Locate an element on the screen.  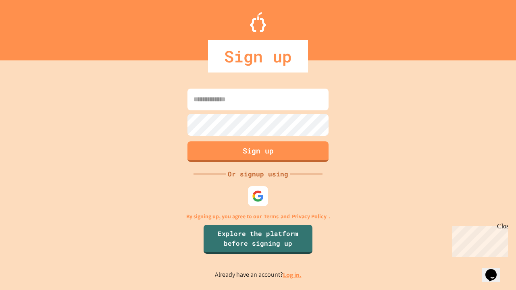
button: Sign up is located at coordinates (258, 152).